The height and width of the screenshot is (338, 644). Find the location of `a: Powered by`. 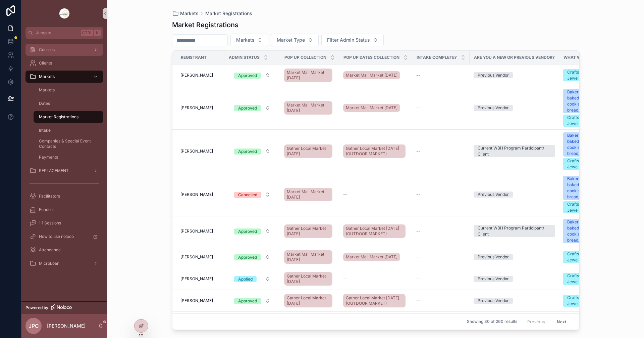

a: Powered by is located at coordinates (64, 307).